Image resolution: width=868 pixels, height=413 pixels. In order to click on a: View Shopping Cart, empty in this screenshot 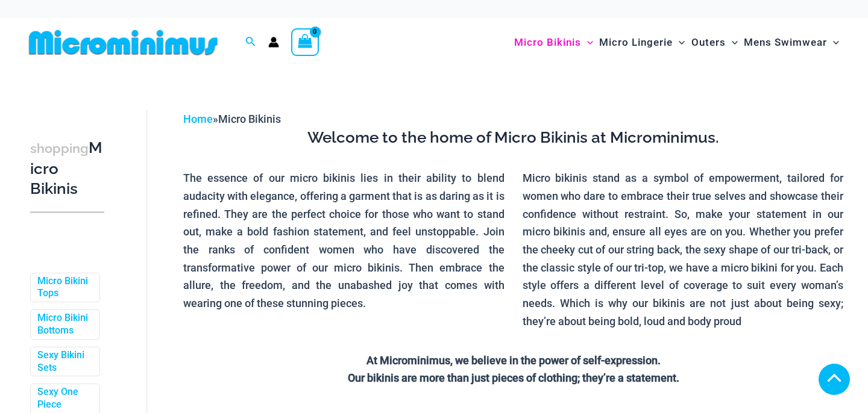, I will do `click(305, 42)`.